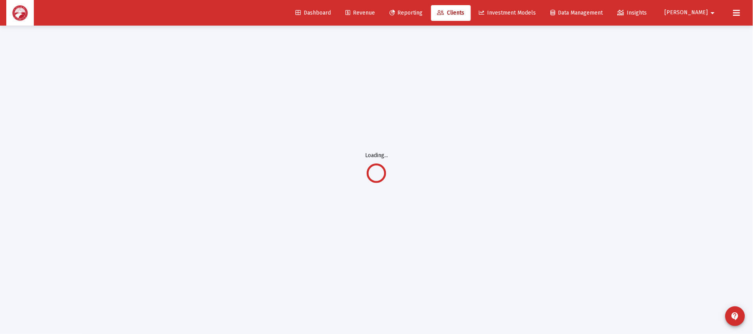 Image resolution: width=753 pixels, height=334 pixels. Describe the element at coordinates (632, 13) in the screenshot. I see `span: Insights` at that location.